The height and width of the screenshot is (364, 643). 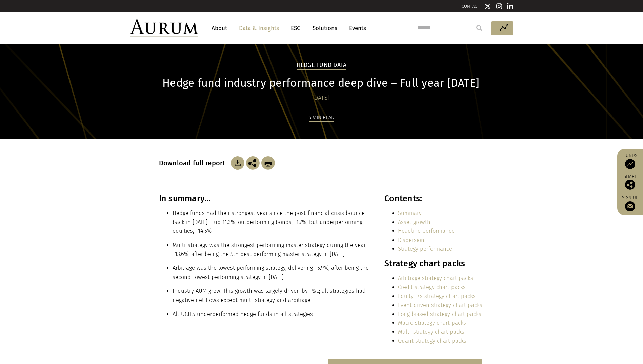 What do you see at coordinates (259, 28) in the screenshot?
I see `a: Data & Insights` at bounding box center [259, 28].